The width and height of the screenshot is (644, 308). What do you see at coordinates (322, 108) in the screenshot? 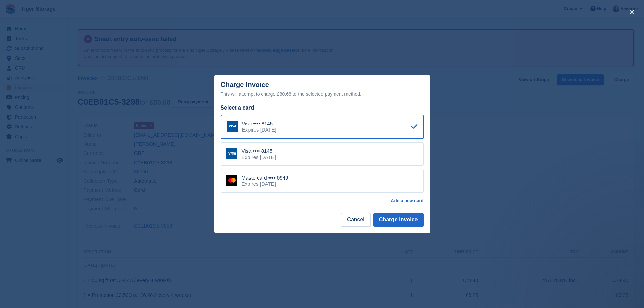
I see `div: Select a card` at bounding box center [322, 108].